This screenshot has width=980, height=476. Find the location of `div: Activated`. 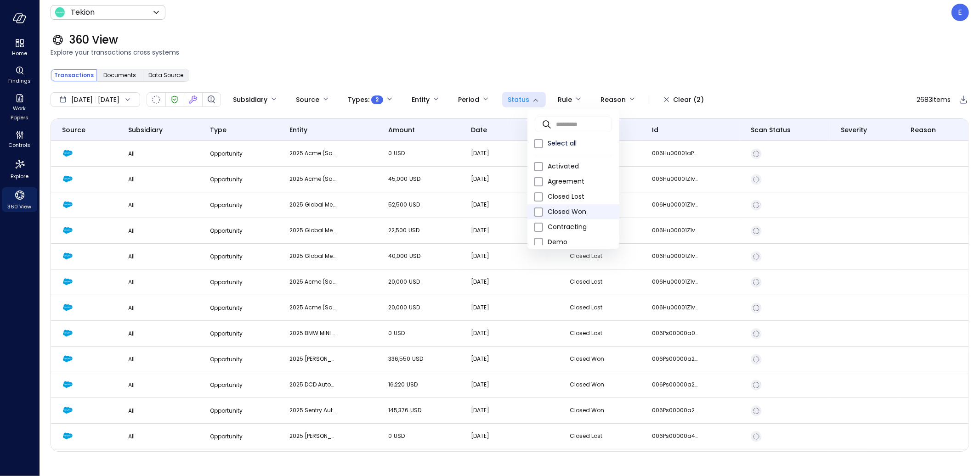

div: Activated is located at coordinates (580, 166).